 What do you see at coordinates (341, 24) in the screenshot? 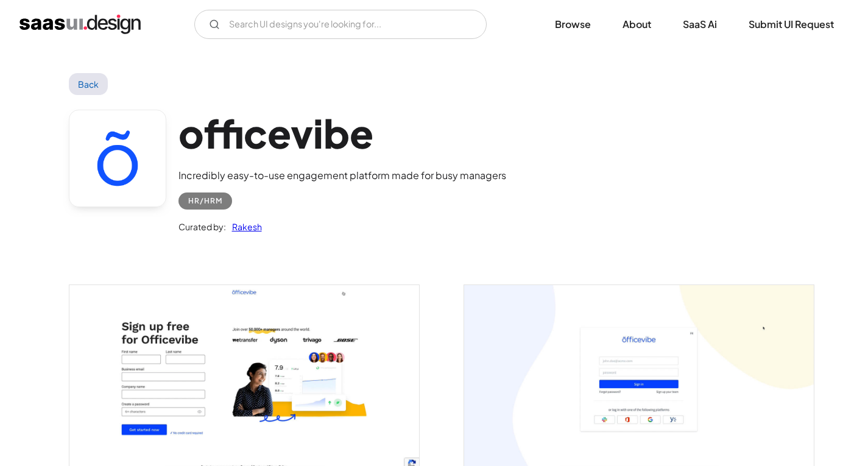
I see `form: Email Form` at bounding box center [341, 24].